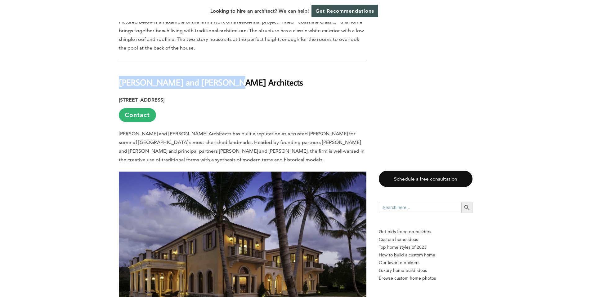 The image size is (591, 297). What do you see at coordinates (425, 255) in the screenshot?
I see `a: How to build a custom home` at bounding box center [425, 255].